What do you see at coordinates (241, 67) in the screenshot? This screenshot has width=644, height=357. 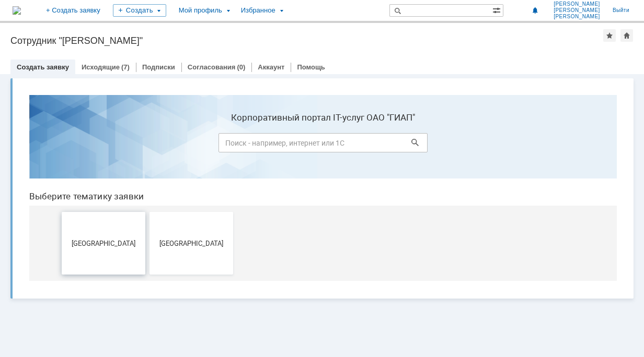 I see `div: (0)` at bounding box center [241, 67].